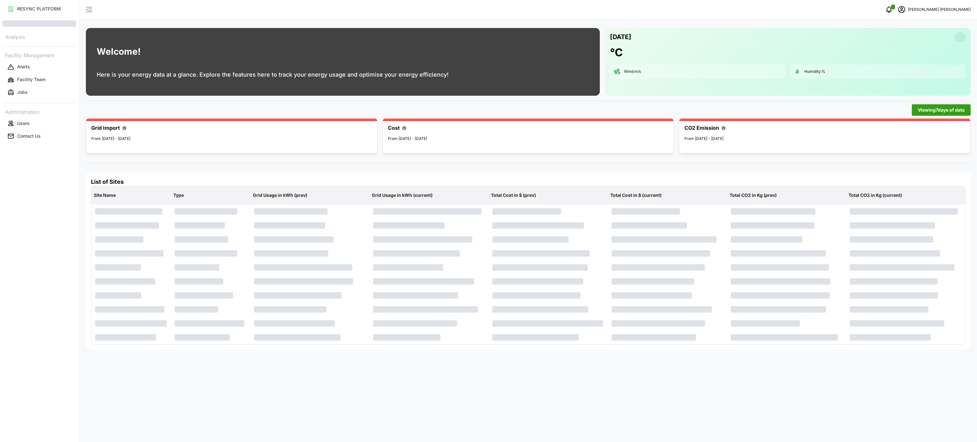 The width and height of the screenshot is (977, 442). I want to click on p: Facility Management, so click(39, 55).